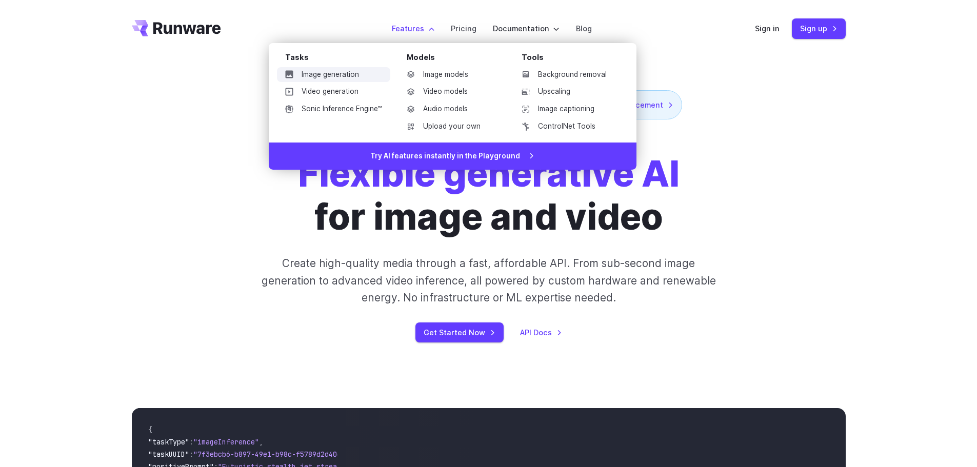  I want to click on a: API Docs, so click(541, 332).